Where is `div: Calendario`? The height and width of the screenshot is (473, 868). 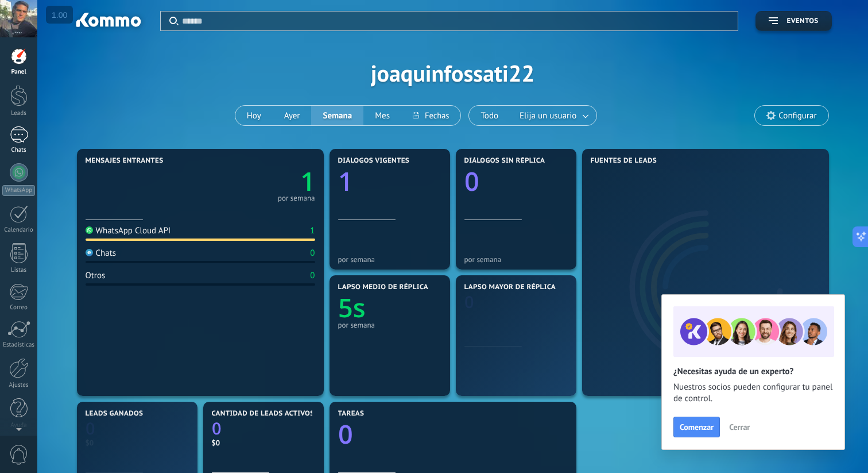 div: Calendario is located at coordinates (19, 230).